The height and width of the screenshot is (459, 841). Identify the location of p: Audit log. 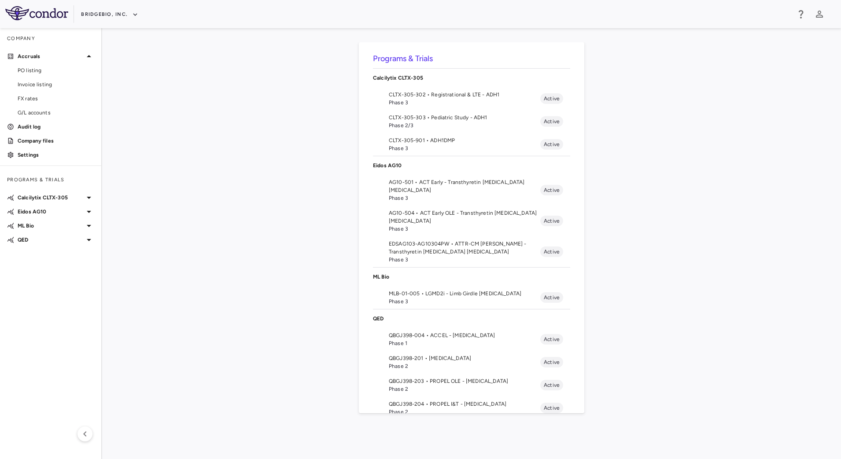
(56, 127).